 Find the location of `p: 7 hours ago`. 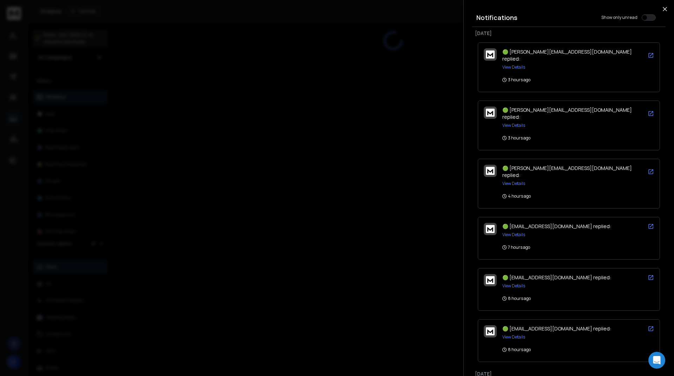

p: 7 hours ago is located at coordinates (516, 248).